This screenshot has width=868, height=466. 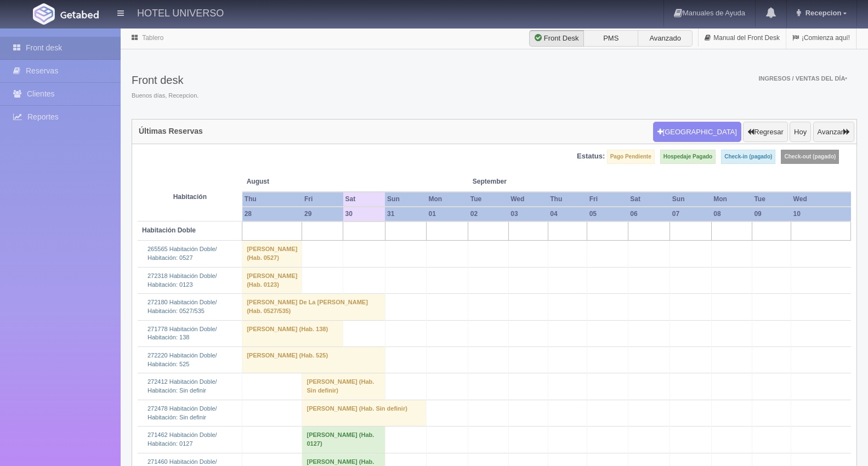 What do you see at coordinates (748, 157) in the screenshot?
I see `label: Check-in (pagado)` at bounding box center [748, 157].